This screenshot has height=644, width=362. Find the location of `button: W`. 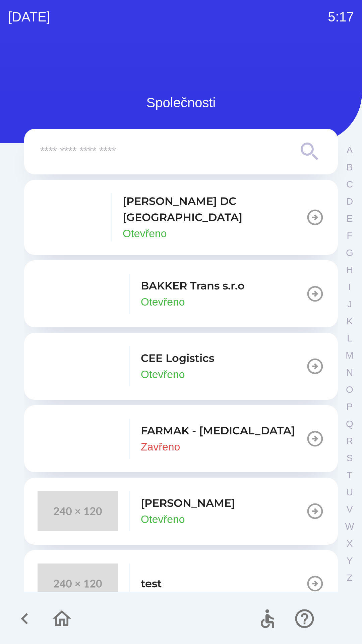

button: W is located at coordinates (350, 526).